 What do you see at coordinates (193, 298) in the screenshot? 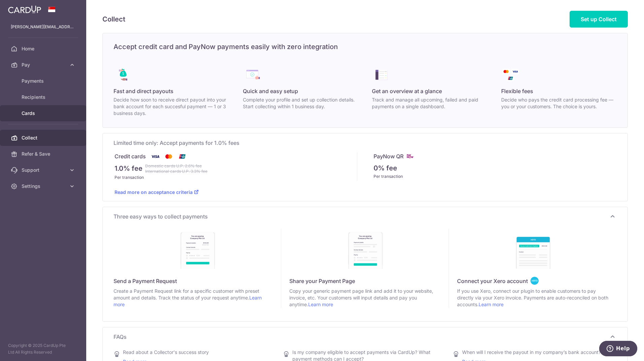
I see `span: Create a Payment Request link for a specific customer with preset amount and details. Track the s...` at bounding box center [193, 298].